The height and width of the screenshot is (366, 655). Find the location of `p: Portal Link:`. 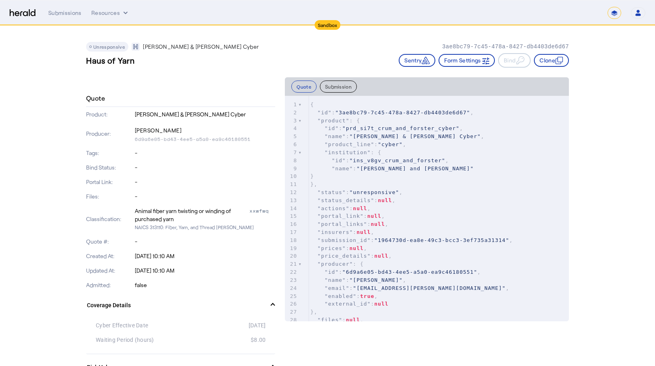

p: Portal Link: is located at coordinates (109, 182).